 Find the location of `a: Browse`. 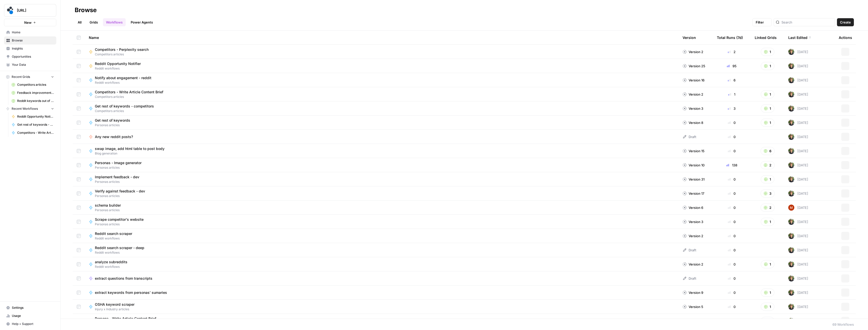

a: Browse is located at coordinates (30, 41).